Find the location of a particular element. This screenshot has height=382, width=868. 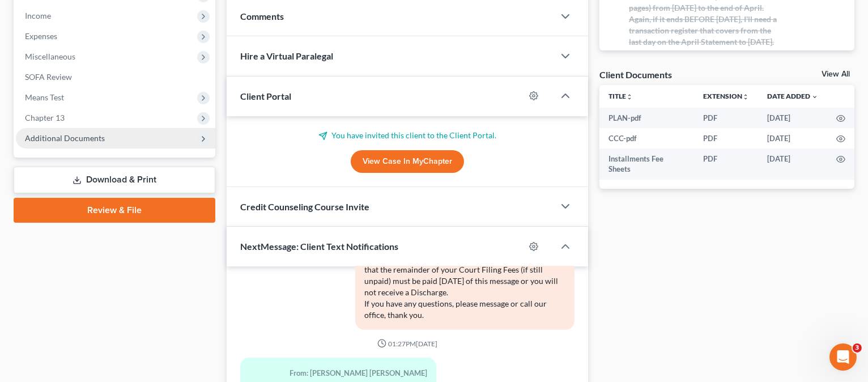

span: 3 is located at coordinates (857, 348).